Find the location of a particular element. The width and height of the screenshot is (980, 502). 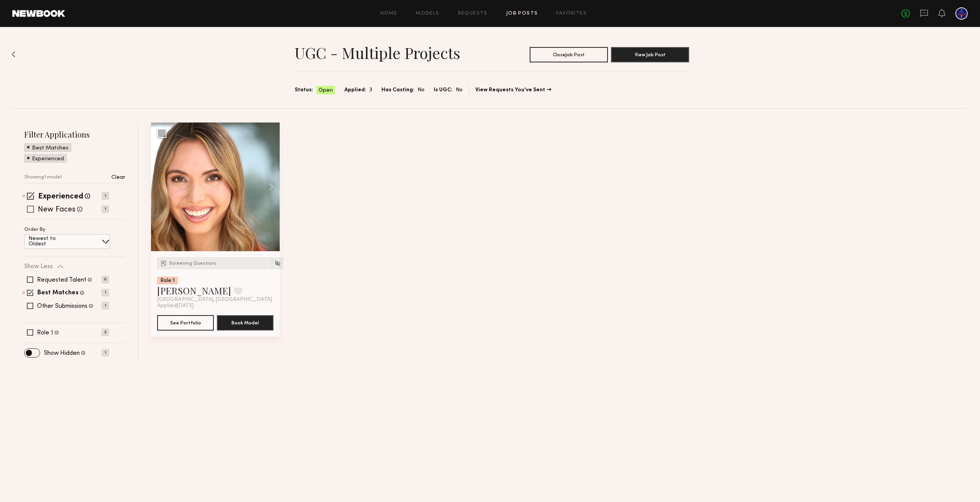

span: Has Casting: is located at coordinates (398, 90).